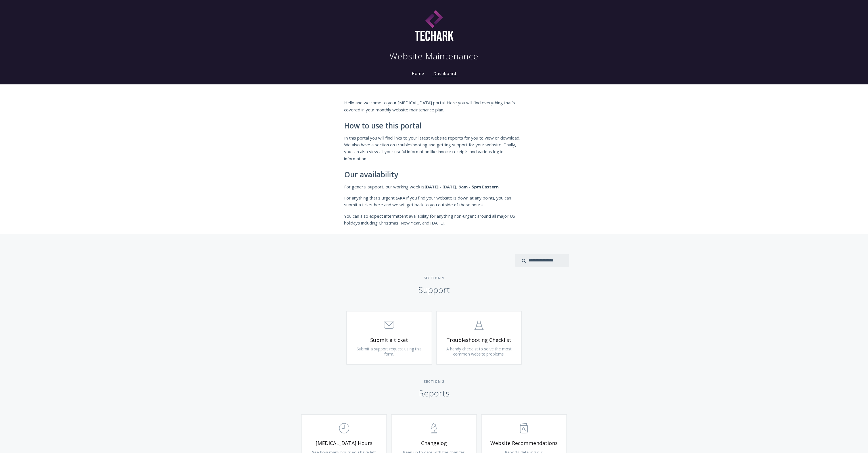 This screenshot has height=453, width=868. Describe the element at coordinates (434, 219) in the screenshot. I see `p: You can also expect intermittent availability for anything non-urgent around all major US holiday...` at that location.